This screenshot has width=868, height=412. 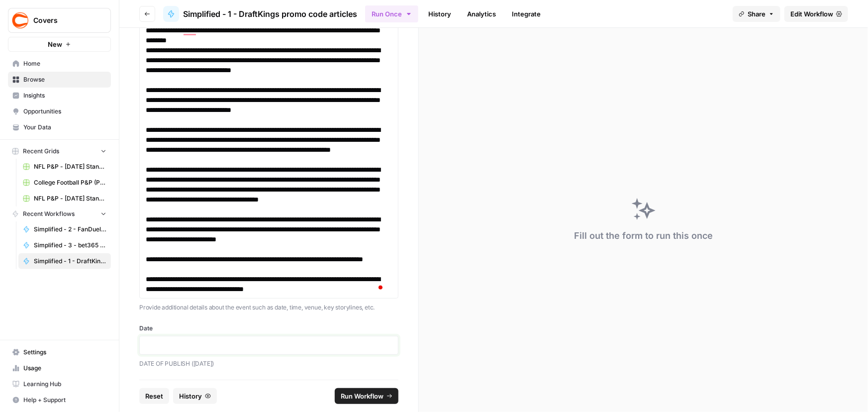 I want to click on button: Run Once, so click(x=391, y=14).